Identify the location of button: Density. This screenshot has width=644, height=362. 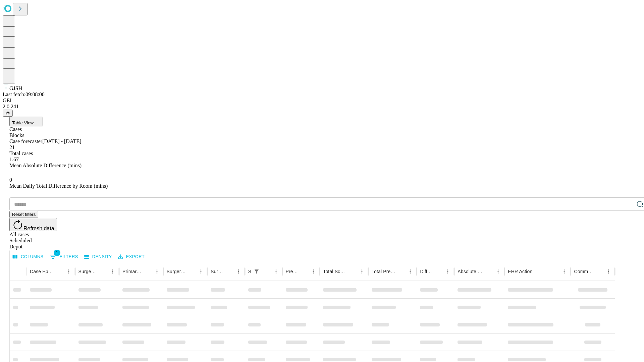
(98, 257).